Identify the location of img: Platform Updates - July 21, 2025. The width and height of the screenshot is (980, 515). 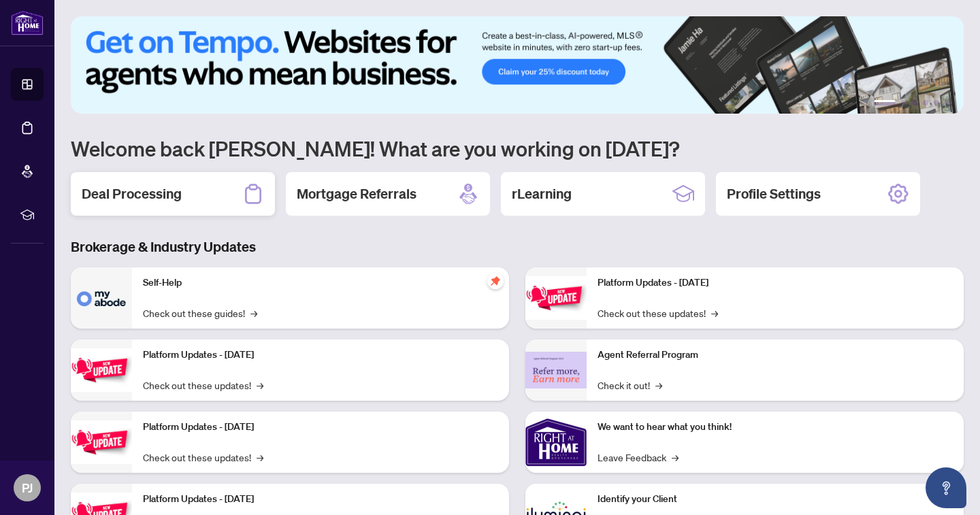
(101, 442).